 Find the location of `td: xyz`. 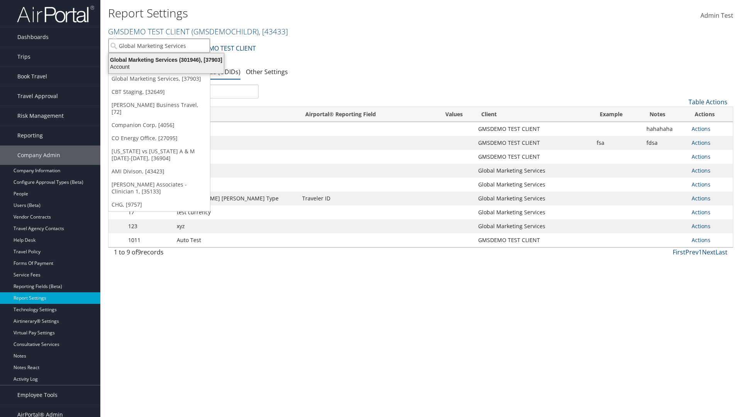

td: xyz is located at coordinates (235, 226).